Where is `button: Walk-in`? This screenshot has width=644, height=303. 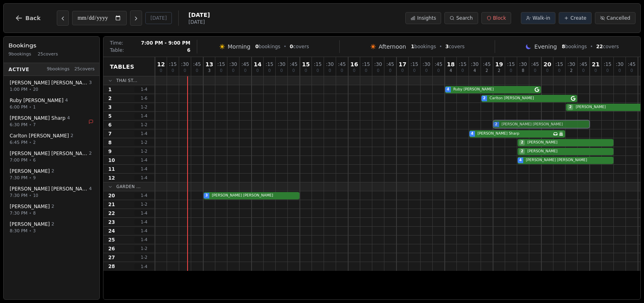
button: Walk-in is located at coordinates (538, 18).